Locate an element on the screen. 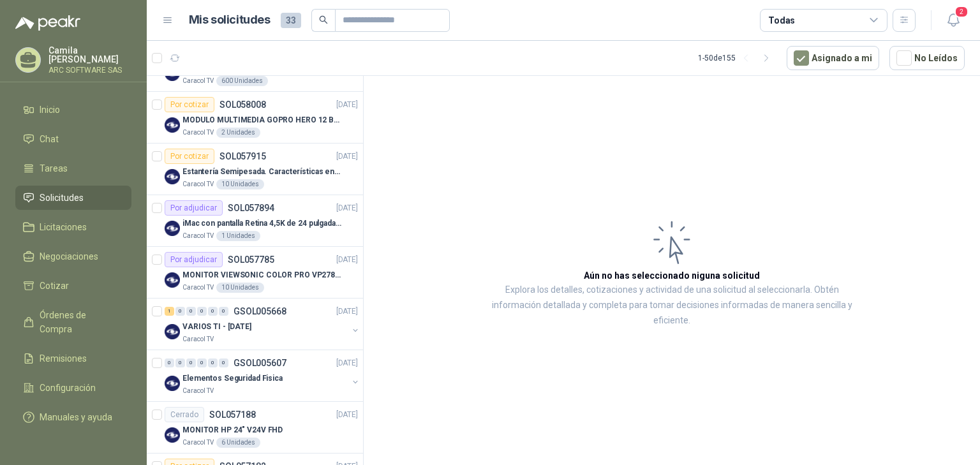 This screenshot has height=465, width=980. p: SOL057894 is located at coordinates (250, 208).